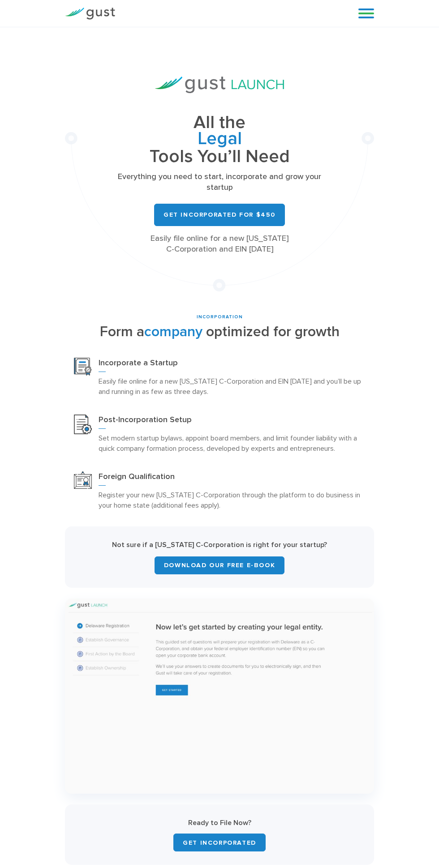 This screenshot has height=868, width=439. I want to click on a: Download Our Free E-Book, so click(220, 565).